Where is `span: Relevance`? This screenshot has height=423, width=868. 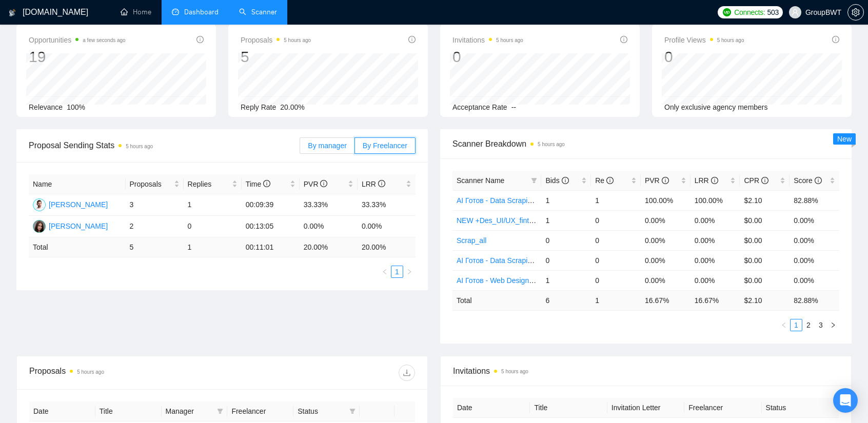 span: Relevance is located at coordinates (46, 107).